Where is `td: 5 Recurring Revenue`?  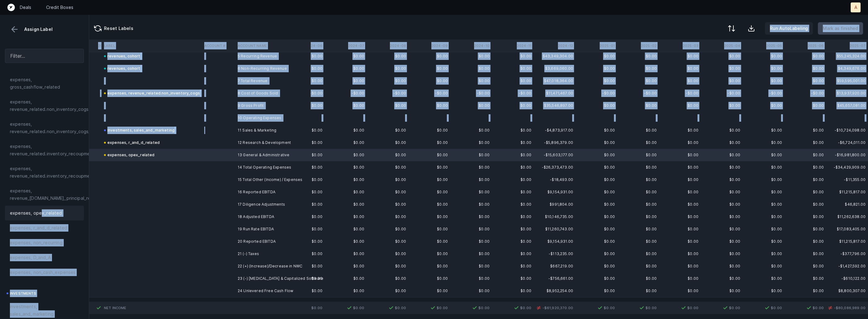 td: 5 Recurring Revenue is located at coordinates (273, 56).